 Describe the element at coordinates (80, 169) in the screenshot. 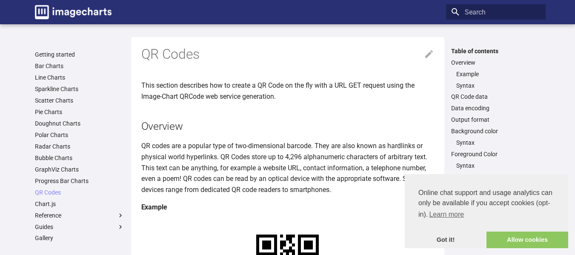

I see `a: GraphViz Charts` at that location.